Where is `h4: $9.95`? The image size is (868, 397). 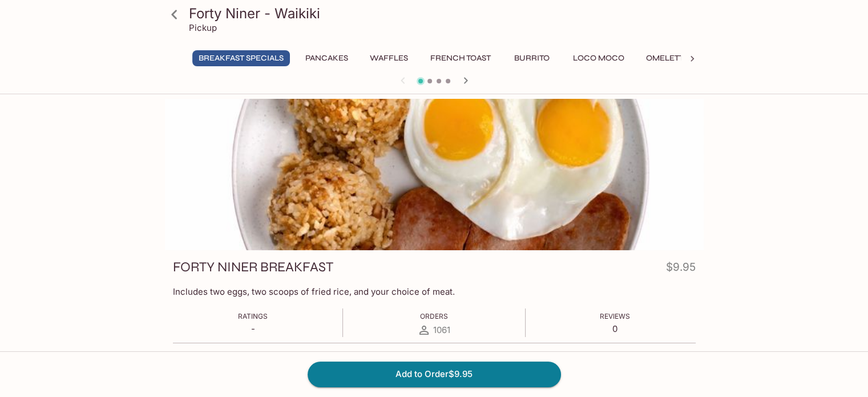 h4: $9.95 is located at coordinates (680, 269).